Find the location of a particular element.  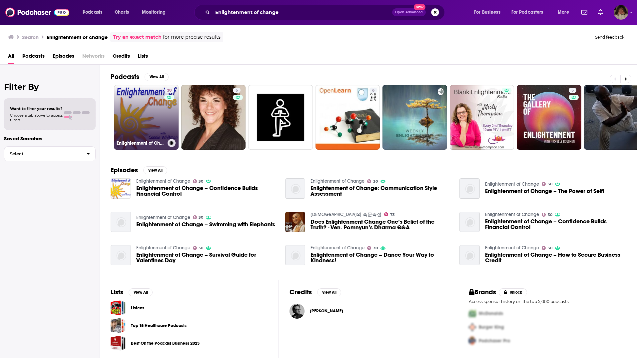

a: 법륜스님의 즉문즉설 is located at coordinates (346, 214).